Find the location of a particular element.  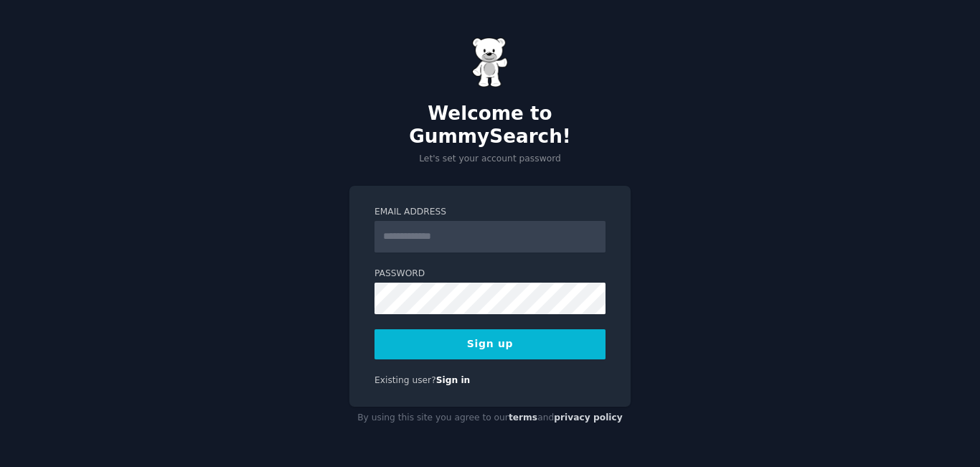

span: Existing user? is located at coordinates (405, 380).